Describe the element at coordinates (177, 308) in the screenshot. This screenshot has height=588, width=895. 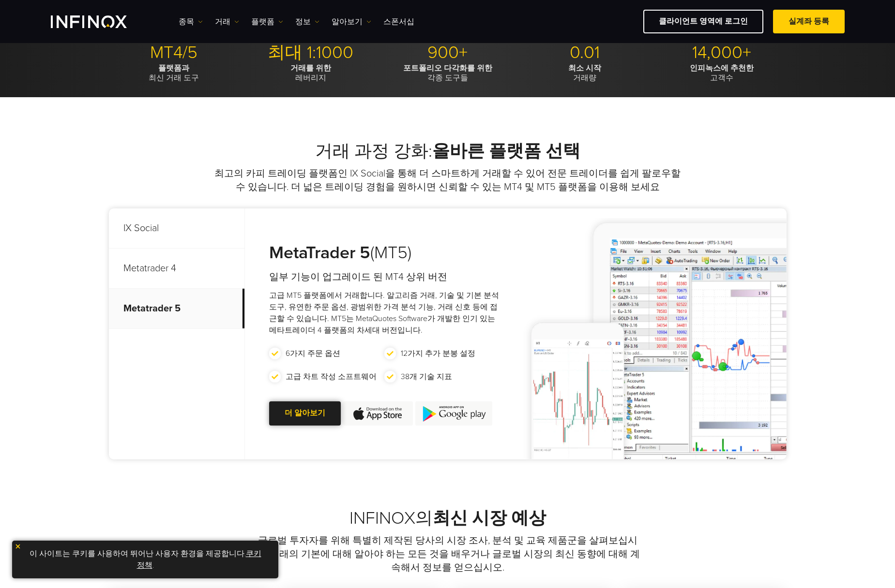
I see `p: Metatrader 5` at that location.